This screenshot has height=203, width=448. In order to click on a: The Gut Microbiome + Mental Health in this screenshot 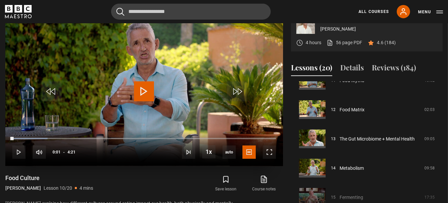, I will do `click(377, 139)`.